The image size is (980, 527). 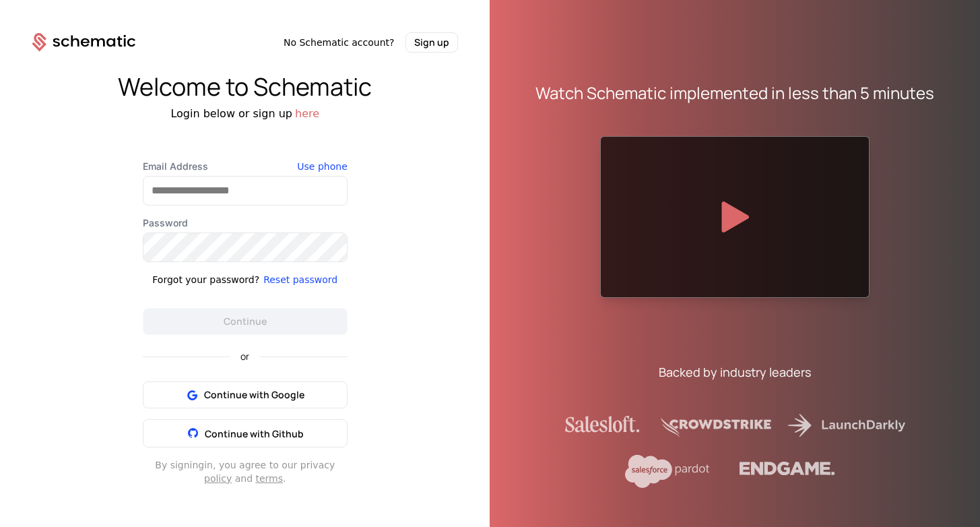 I want to click on button: Use phone, so click(x=322, y=166).